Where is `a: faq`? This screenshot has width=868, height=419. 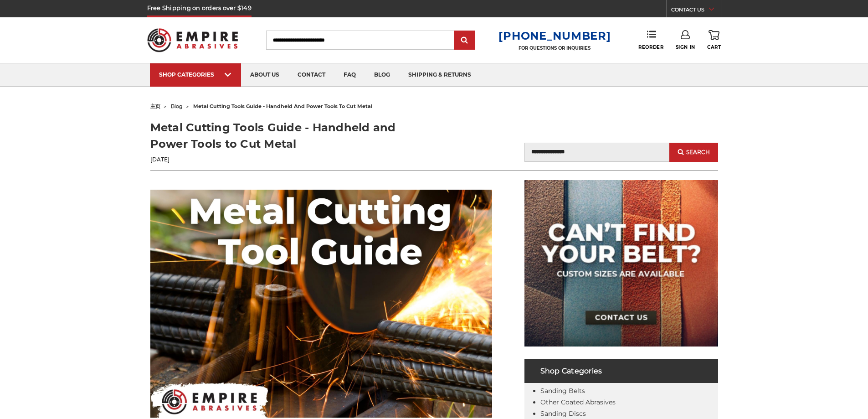 a: faq is located at coordinates (349, 75).